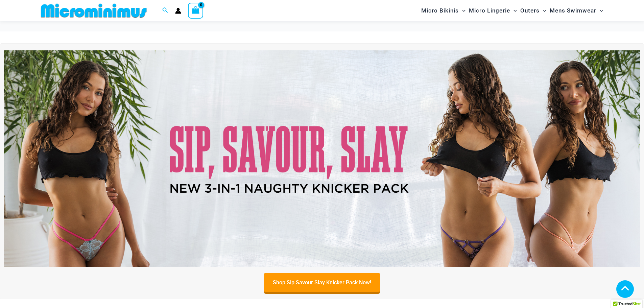  Describe the element at coordinates (440, 10) in the screenshot. I see `span: Micro Bikinis` at that location.